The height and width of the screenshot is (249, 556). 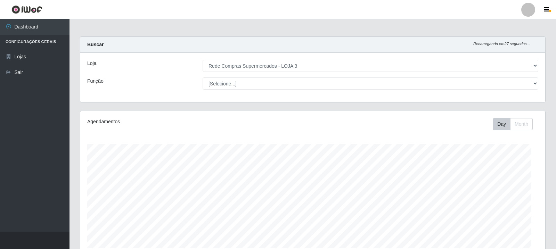 I want to click on i: Recarregando em 27 segundos..., so click(x=502, y=44).